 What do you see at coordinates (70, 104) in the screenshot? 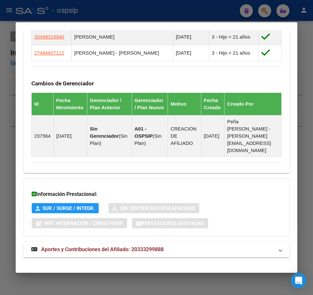
I see `th: Fecha Movimiento` at bounding box center [70, 104].